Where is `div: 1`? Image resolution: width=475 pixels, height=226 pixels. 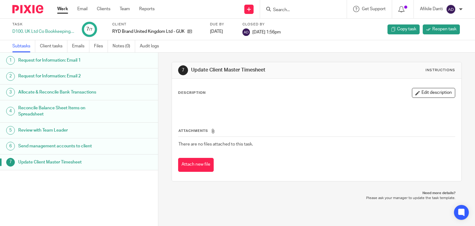 div: 1 is located at coordinates (11, 60).